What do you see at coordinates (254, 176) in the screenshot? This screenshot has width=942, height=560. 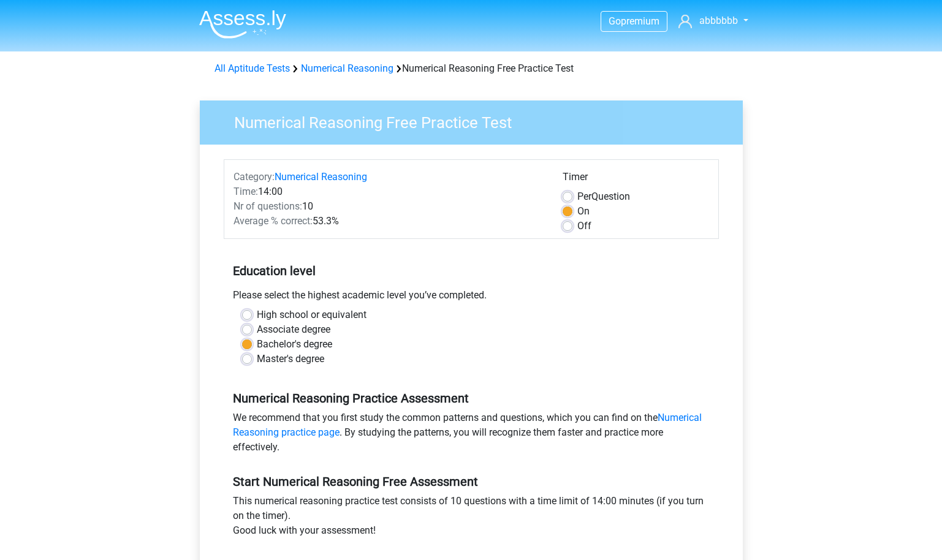 I see `span: Category:` at bounding box center [254, 176].